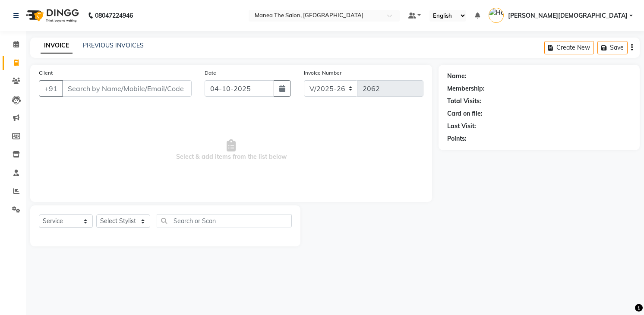 The image size is (644, 315). What do you see at coordinates (224, 221) in the screenshot?
I see `input: Search or Scan` at bounding box center [224, 221].